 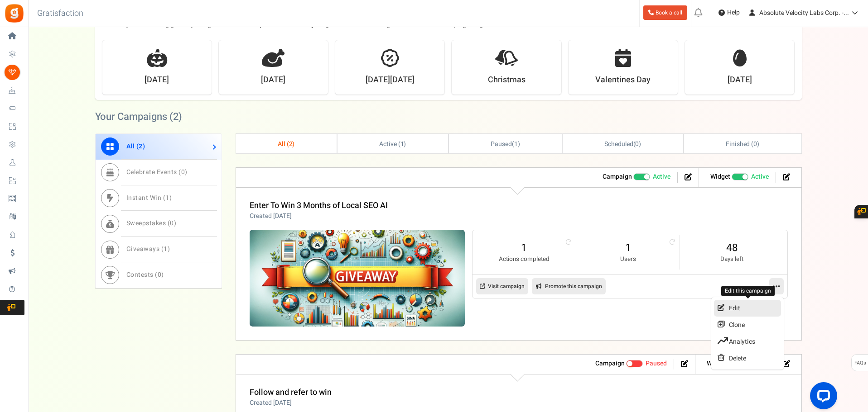 What do you see at coordinates (747, 358) in the screenshot?
I see `a: Delete` at bounding box center [747, 358].